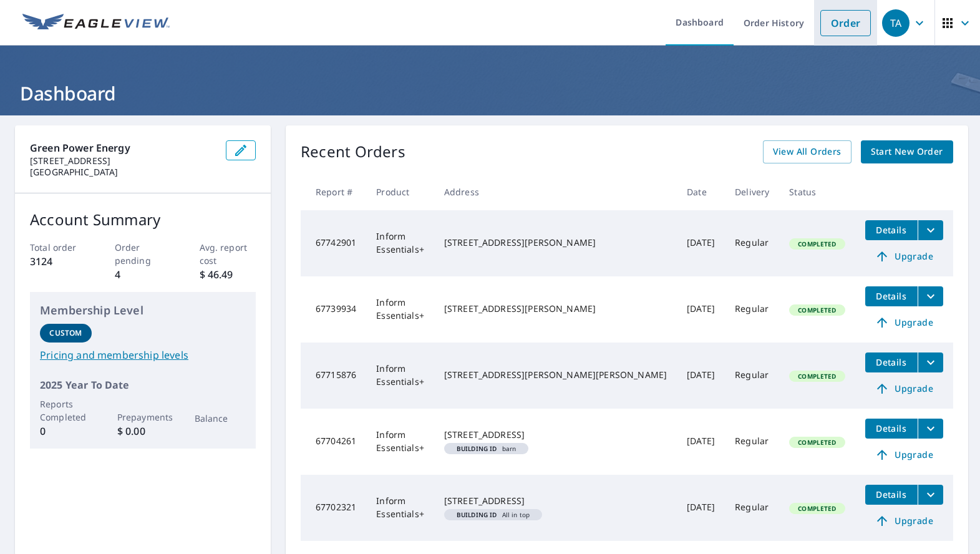 This screenshot has width=980, height=554. What do you see at coordinates (930, 296) in the screenshot?
I see `button: filesDropdownBtn-67739934` at bounding box center [930, 296].